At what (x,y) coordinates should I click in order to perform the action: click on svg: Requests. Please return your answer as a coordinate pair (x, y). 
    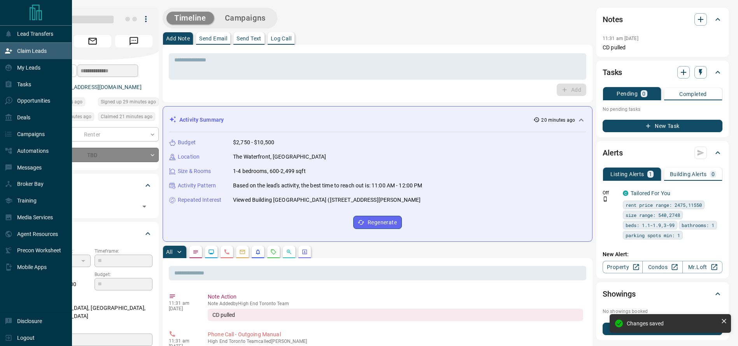
    Looking at the image, I should click on (274, 252).